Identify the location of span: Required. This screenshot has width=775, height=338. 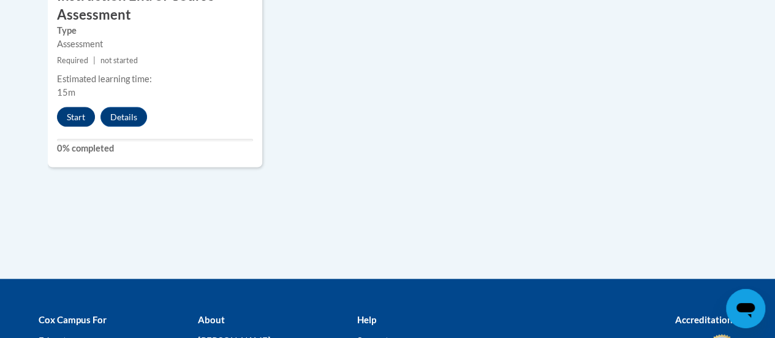
(72, 60).